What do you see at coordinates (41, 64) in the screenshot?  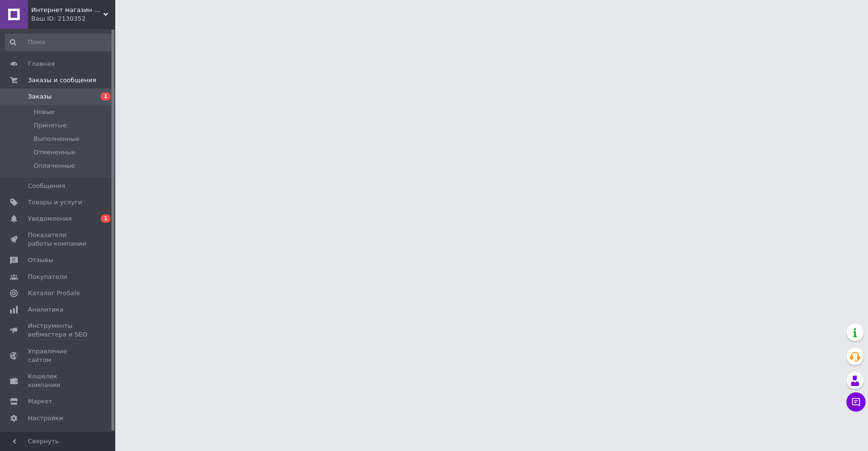 I see `span: Главная` at bounding box center [41, 64].